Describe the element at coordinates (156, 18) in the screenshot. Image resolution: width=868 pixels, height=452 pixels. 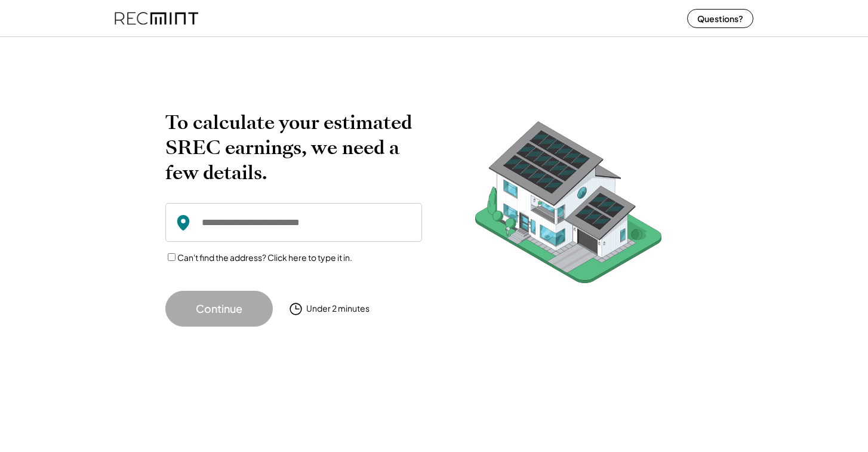
I see `img: recmint-logotype%403x%20%281%29.jpeg` at that location.